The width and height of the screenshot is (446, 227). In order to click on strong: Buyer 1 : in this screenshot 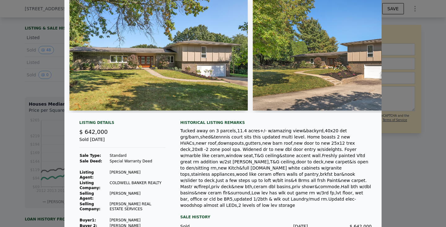, I will do `click(88, 220)`.